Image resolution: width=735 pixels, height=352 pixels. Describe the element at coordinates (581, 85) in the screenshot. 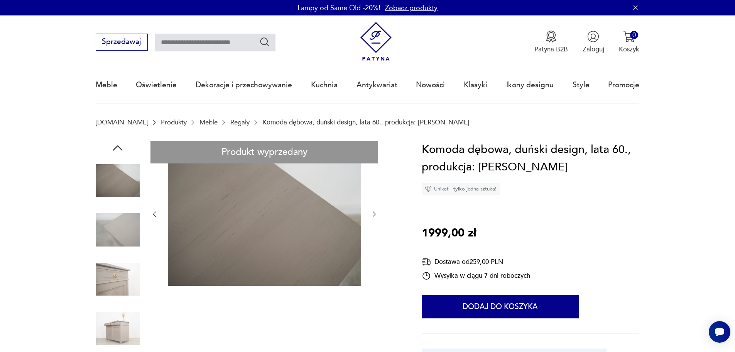

I see `a: Style` at that location.